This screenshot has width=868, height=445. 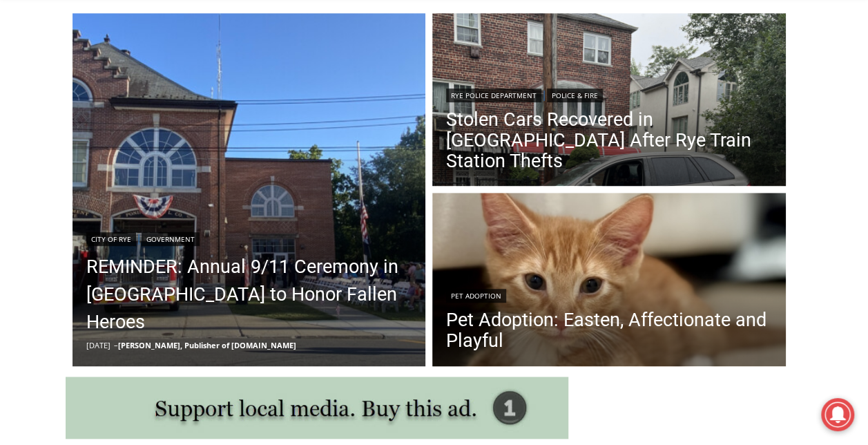 What do you see at coordinates (317, 407) in the screenshot?
I see `img: support local media, buy this ad` at bounding box center [317, 407].